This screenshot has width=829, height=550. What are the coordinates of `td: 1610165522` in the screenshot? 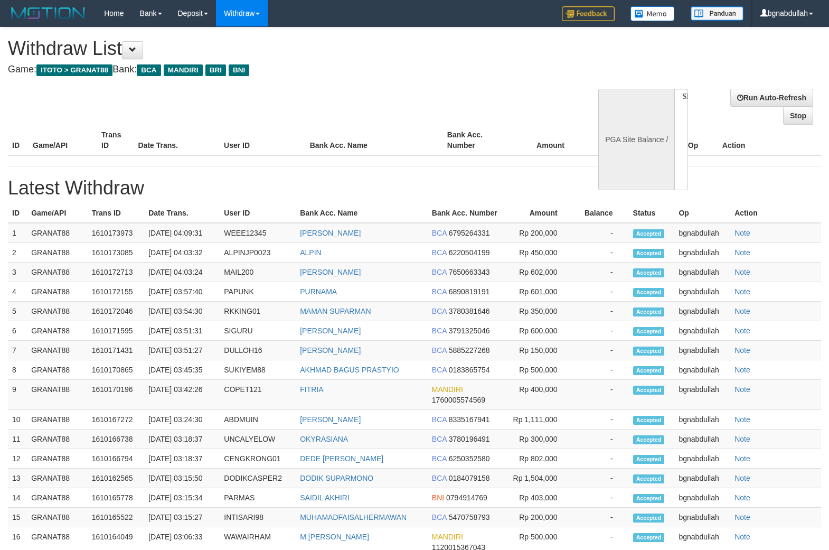 It's located at (116, 517).